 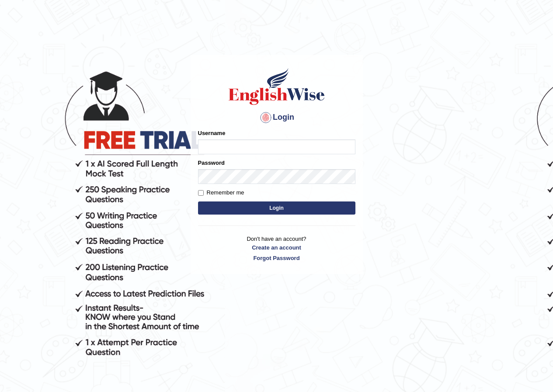 What do you see at coordinates (212, 133) in the screenshot?
I see `label: Username` at bounding box center [212, 133].